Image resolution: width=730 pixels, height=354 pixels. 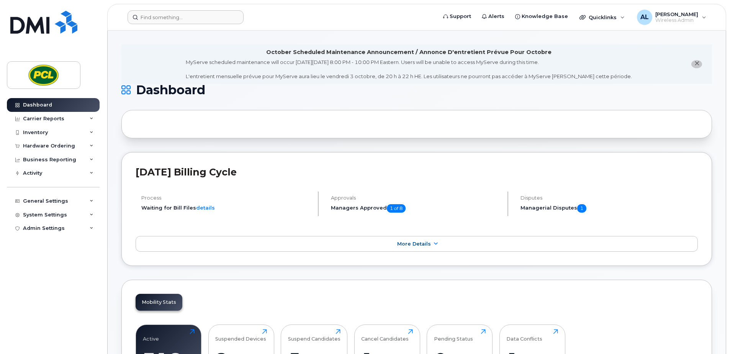 I want to click on h5: Managerial Disputes, so click(x=609, y=208).